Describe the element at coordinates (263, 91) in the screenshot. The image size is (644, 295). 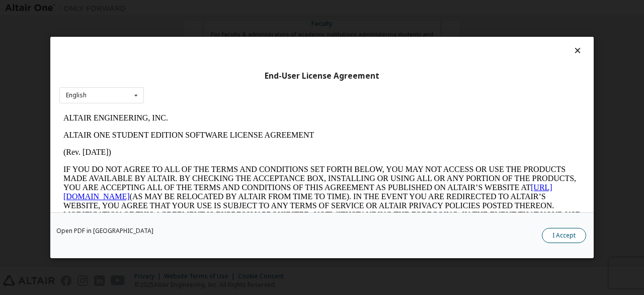
I see `p: IF YOU DO NOT AGREE TO ALL OF THE TERMS AND CONDITIONS SET FORTH BELOW, YOU MAY NOT ACCESS OR USE...` at that location.